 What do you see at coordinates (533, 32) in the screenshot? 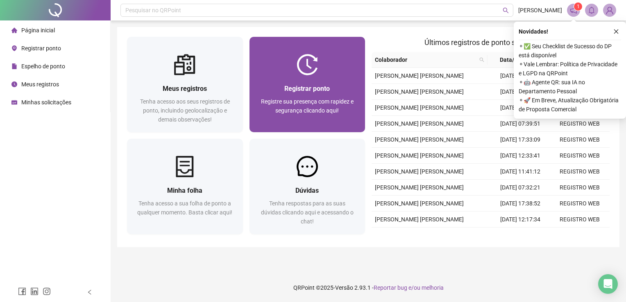
I see `span: Novidades !` at bounding box center [533, 32].